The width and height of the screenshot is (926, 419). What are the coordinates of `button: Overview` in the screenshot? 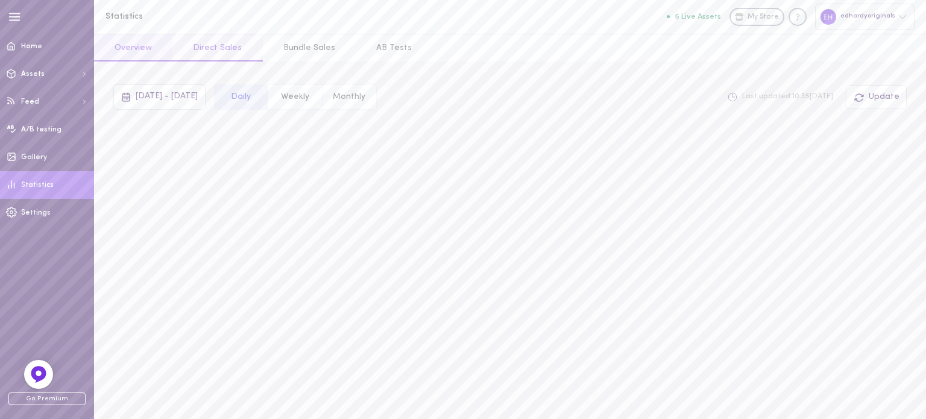 It's located at (133, 48).